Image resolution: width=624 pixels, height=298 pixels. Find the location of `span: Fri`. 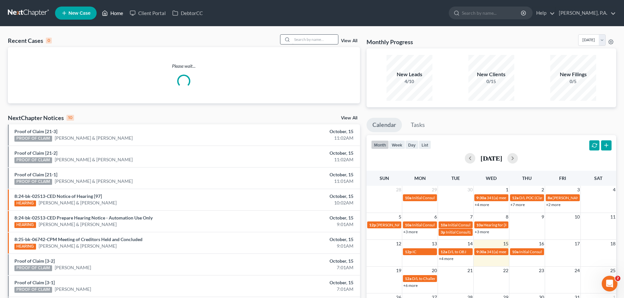

span: Fri is located at coordinates (562, 178).